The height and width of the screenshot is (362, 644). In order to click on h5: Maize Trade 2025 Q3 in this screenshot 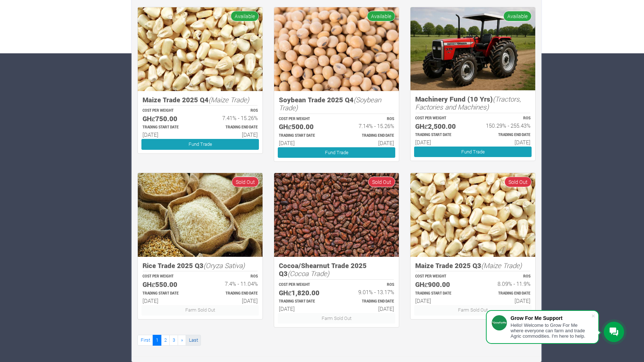, I will do `click(473, 265)`.